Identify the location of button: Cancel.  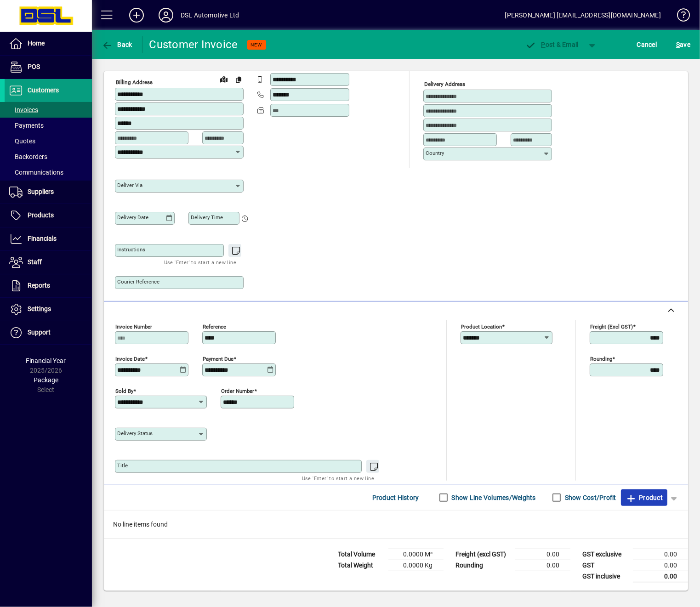
(647, 45).